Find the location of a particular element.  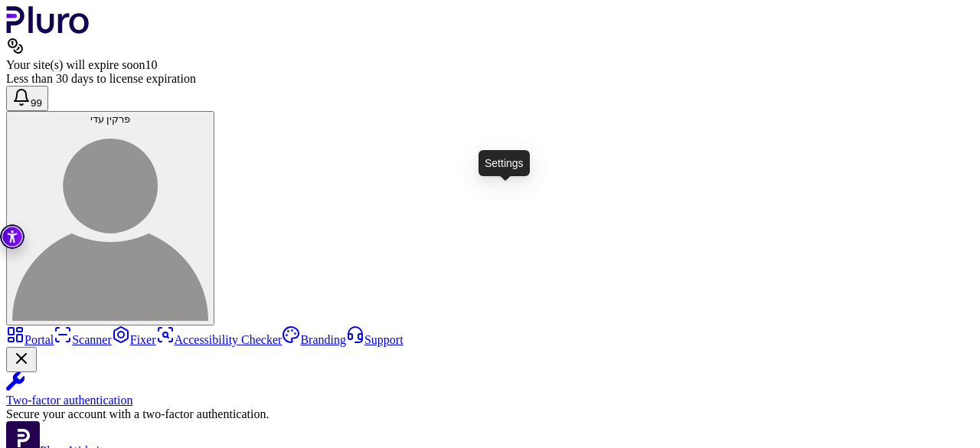

button: Close Two-factor authentication notification is located at coordinates (21, 359).